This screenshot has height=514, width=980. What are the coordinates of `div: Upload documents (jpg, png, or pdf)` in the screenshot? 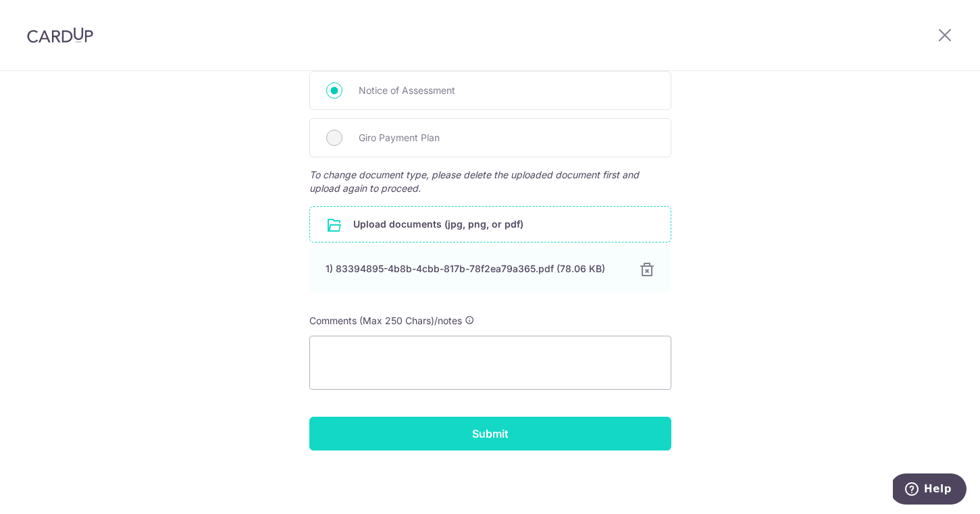 It's located at (490, 224).